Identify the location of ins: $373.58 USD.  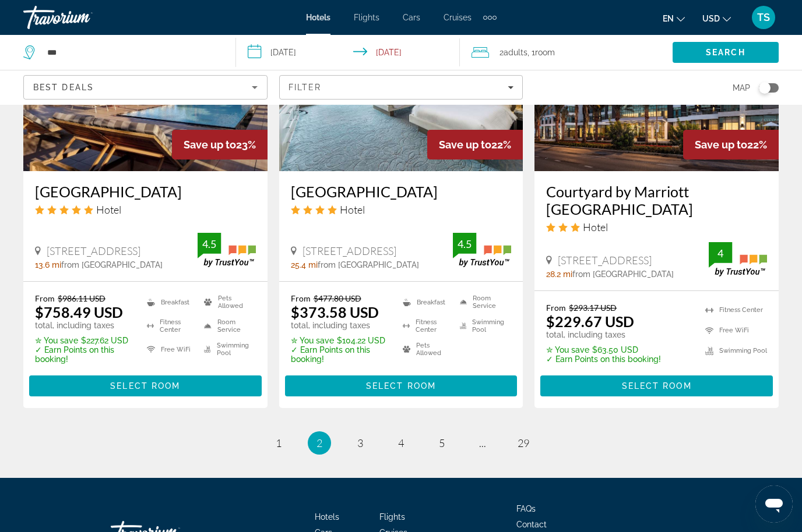
(334, 313).